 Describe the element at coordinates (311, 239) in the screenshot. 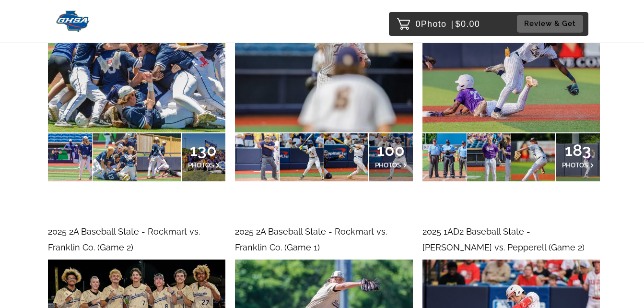

I see `span: 2025 2A Baseball State - Rockmart vs. Franklin Co. (Game 1)` at that location.